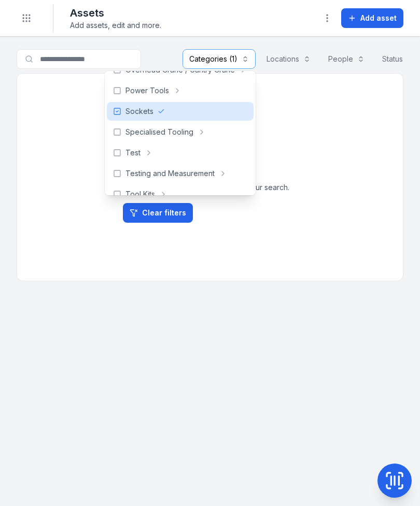 The image size is (420, 506). I want to click on span: Tool Kits, so click(140, 194).